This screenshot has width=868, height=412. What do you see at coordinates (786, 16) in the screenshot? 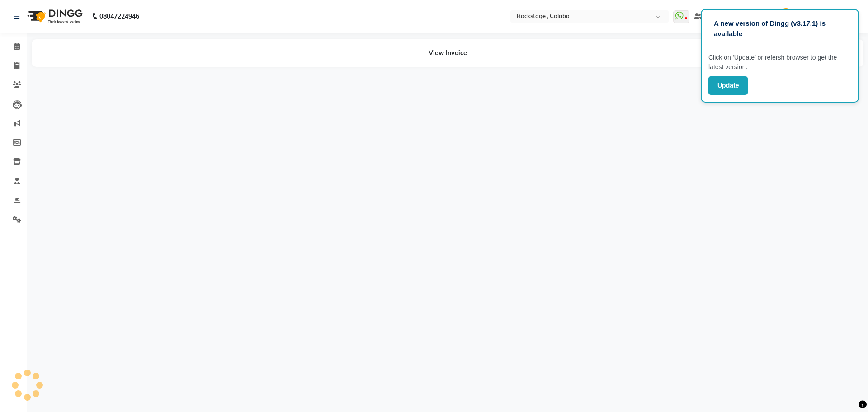
I see `img: Rashmi Banerjee` at bounding box center [786, 16].